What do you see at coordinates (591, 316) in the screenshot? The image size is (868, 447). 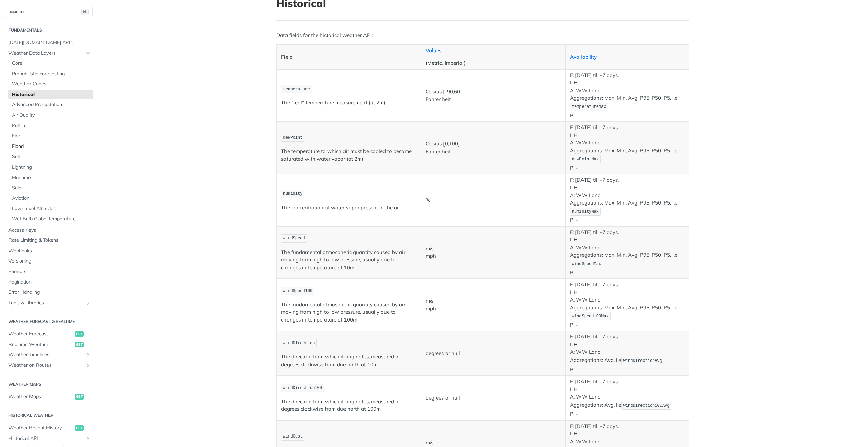 I see `span: windSpeed100Max` at bounding box center [591, 316].